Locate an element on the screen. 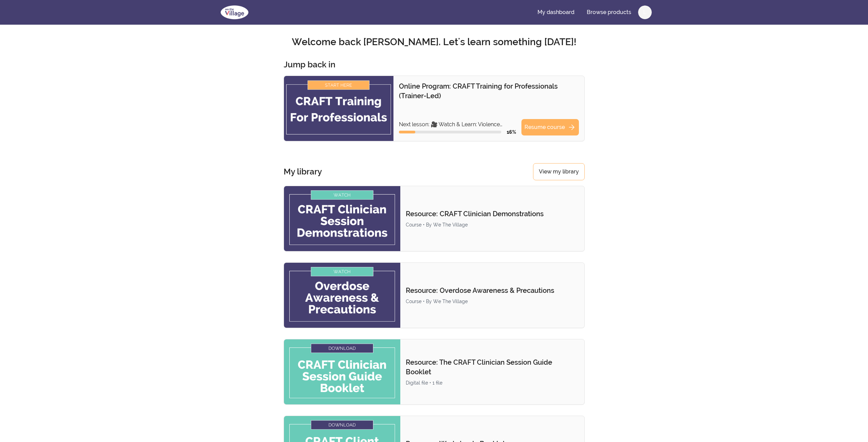  p: Online Program: CRAFT Training for Professionals (Trainer-Led) is located at coordinates (489, 91).